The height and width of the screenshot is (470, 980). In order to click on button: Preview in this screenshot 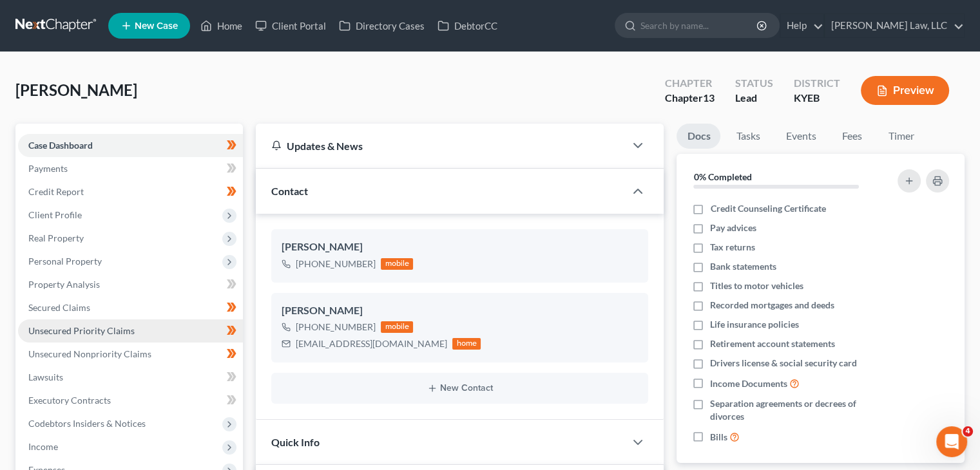, I will do `click(905, 90)`.